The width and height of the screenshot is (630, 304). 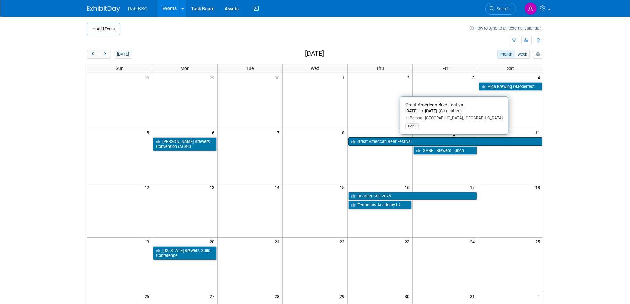 What do you see at coordinates (538, 54) in the screenshot?
I see `i: Personalize Calendar` at bounding box center [538, 54].